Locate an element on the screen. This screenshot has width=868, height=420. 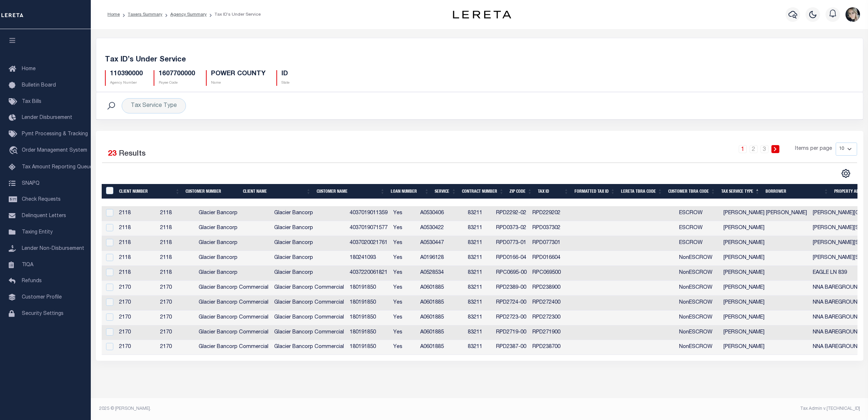
td: A0530447 is located at coordinates (441, 243).